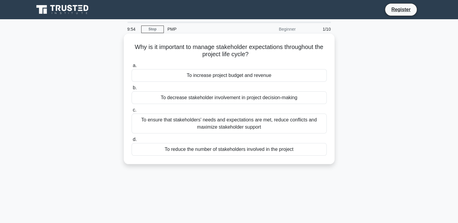 This screenshot has height=223, width=458. Describe the element at coordinates (401, 9) in the screenshot. I see `a: Register` at that location.